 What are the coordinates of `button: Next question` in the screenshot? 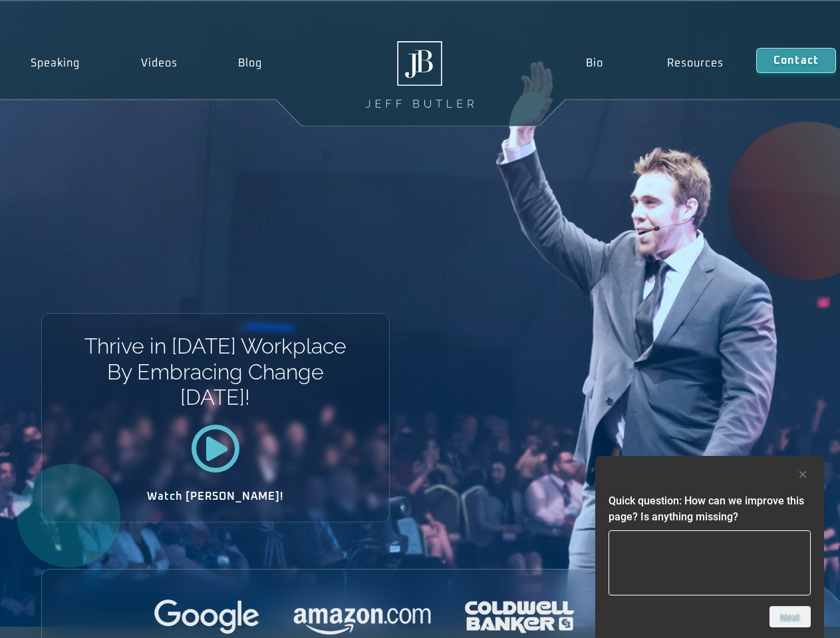 It's located at (790, 617).